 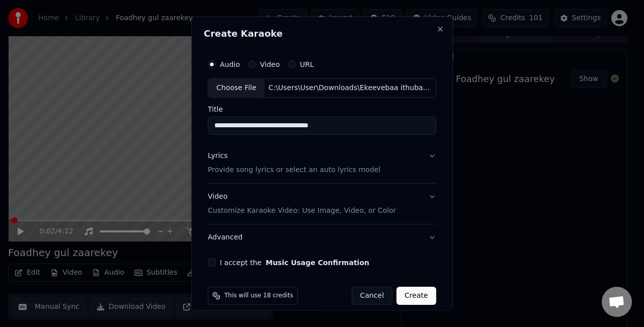 I want to click on div: Lyrics, so click(x=217, y=156).